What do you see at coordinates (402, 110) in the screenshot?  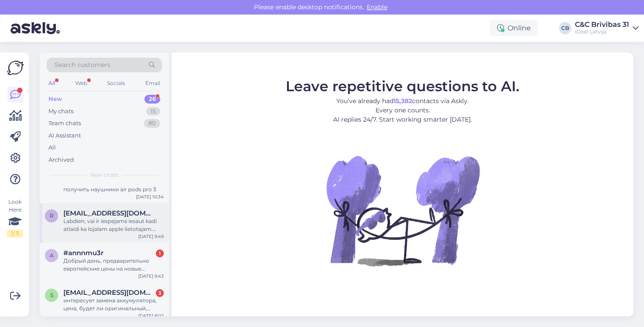 I see `p: You’ve already had contacts via Askly. Every one counts. AI replies 24/7. Start working smarter [...` at bounding box center [402, 110].